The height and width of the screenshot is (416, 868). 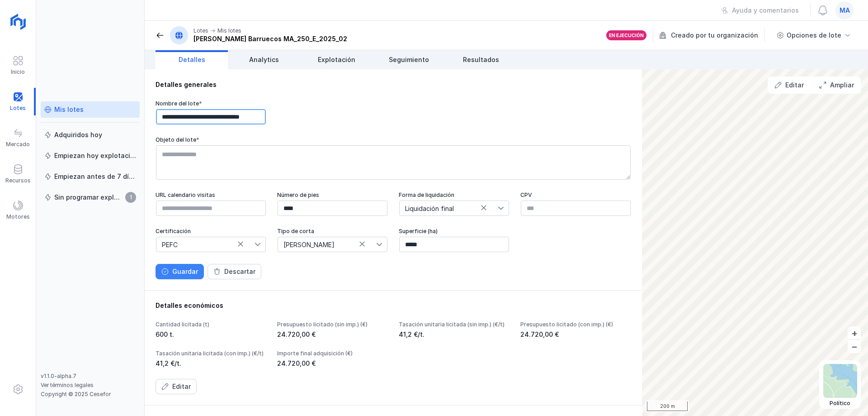 What do you see at coordinates (18, 180) in the screenshot?
I see `div: Recursos` at bounding box center [18, 180].